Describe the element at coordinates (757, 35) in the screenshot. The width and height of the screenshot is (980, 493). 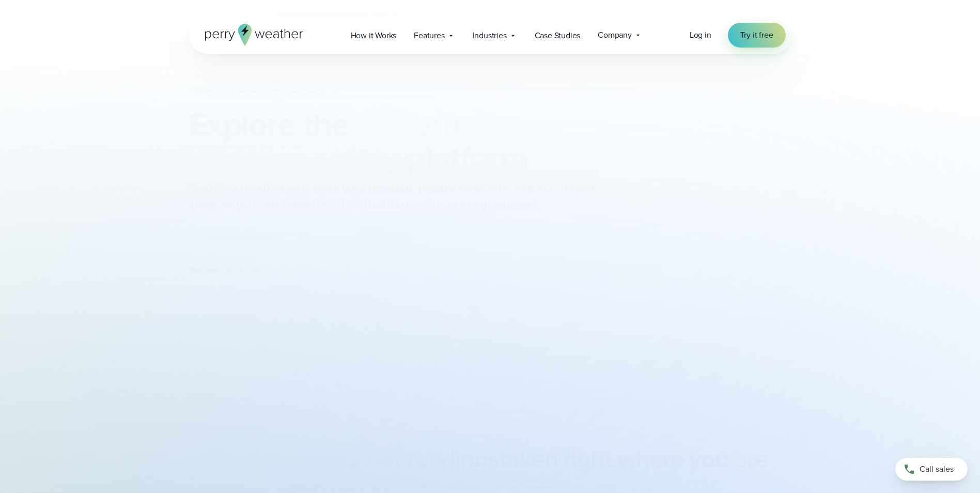
I see `span: Try it free` at that location.